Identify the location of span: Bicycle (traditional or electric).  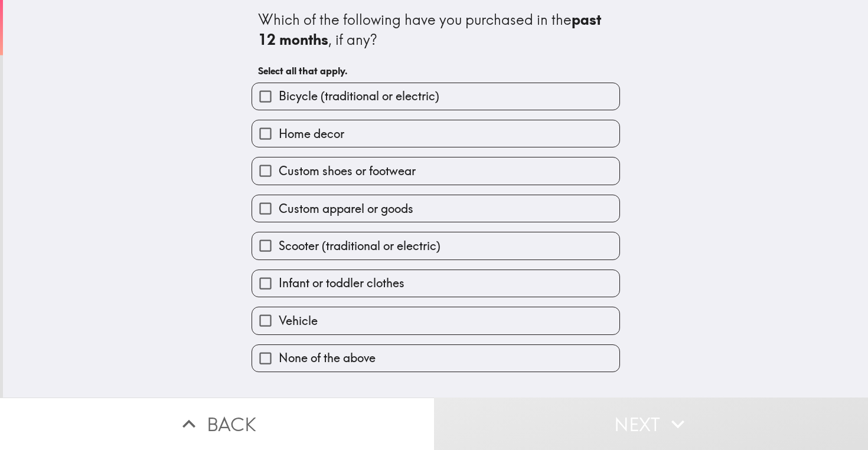
(359, 96).